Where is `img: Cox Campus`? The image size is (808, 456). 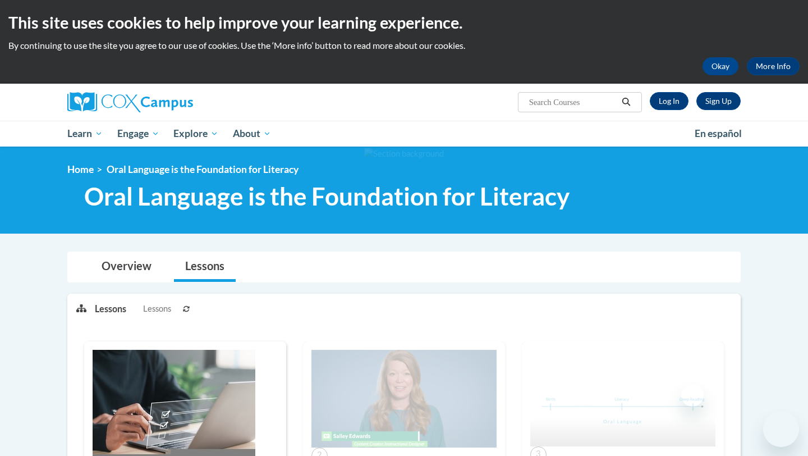 img: Cox Campus is located at coordinates (130, 102).